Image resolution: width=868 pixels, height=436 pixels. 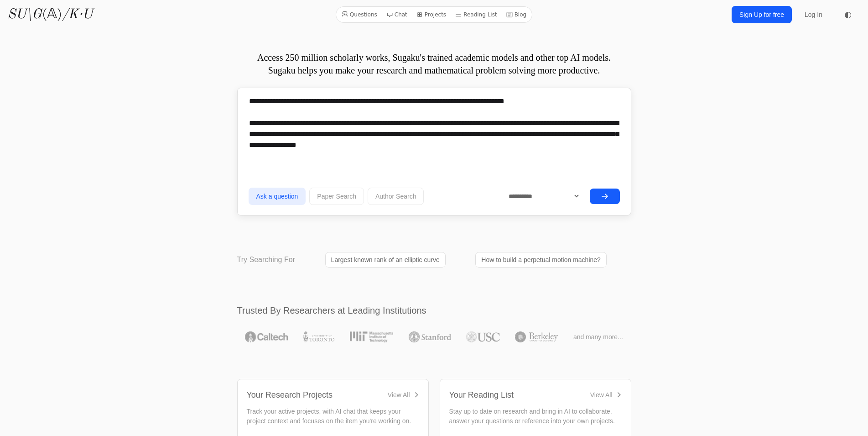 What do you see at coordinates (396, 196) in the screenshot?
I see `button: Author Search` at bounding box center [396, 196].